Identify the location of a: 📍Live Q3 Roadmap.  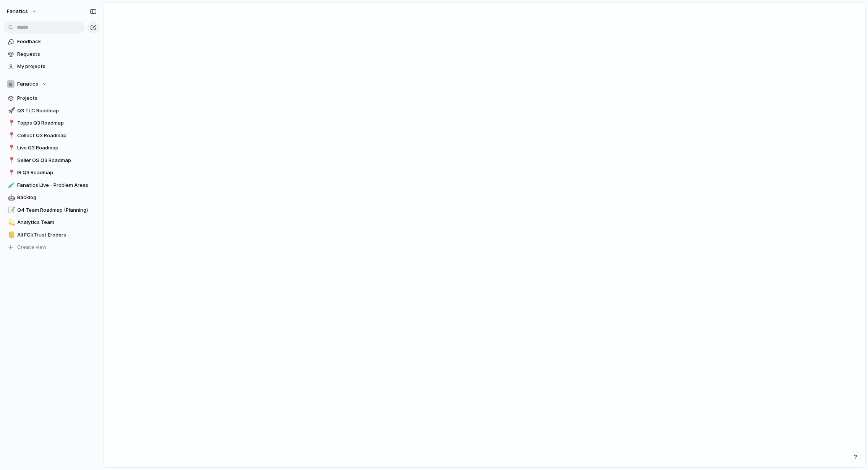
(52, 148).